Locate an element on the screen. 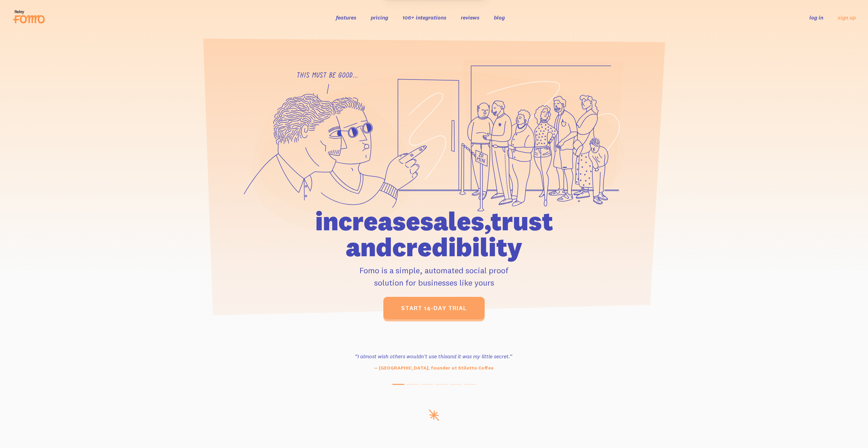 This screenshot has width=868, height=448. a: features is located at coordinates (346, 17).